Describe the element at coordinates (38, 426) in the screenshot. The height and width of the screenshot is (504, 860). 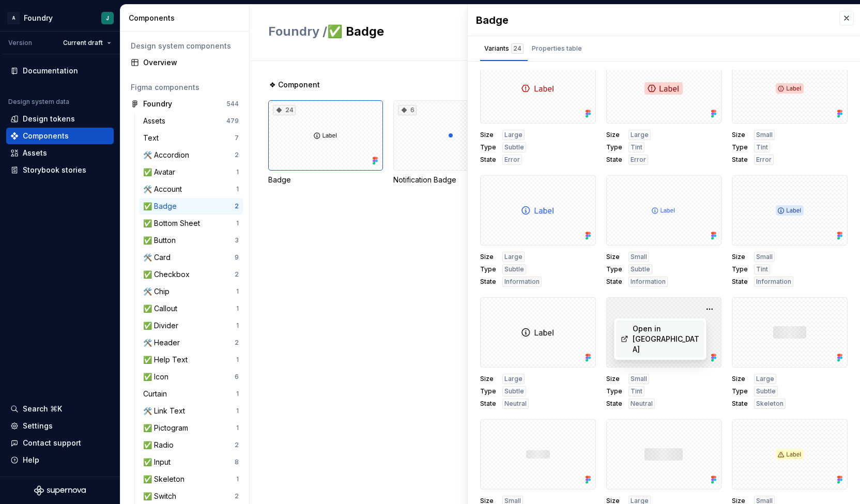
I see `div: Settings` at that location.